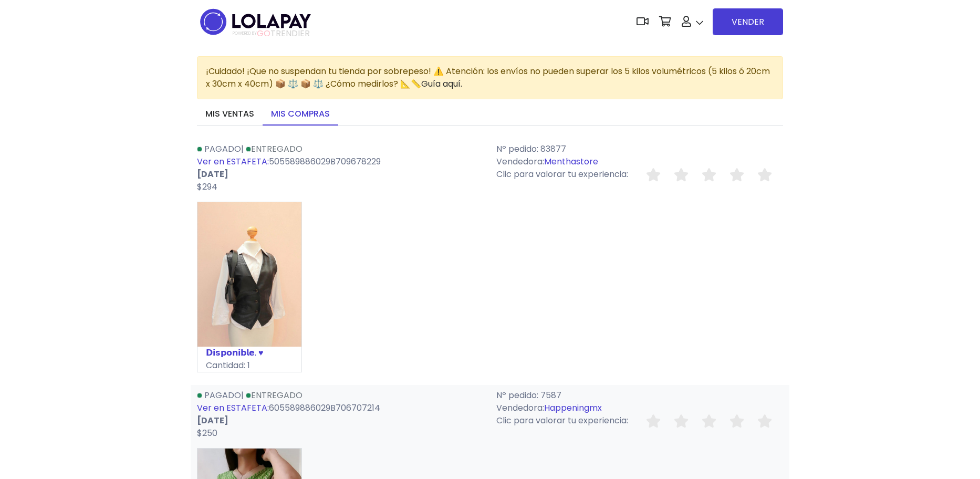 The width and height of the screenshot is (980, 479). What do you see at coordinates (207, 187) in the screenshot?
I see `span: $294` at bounding box center [207, 187].